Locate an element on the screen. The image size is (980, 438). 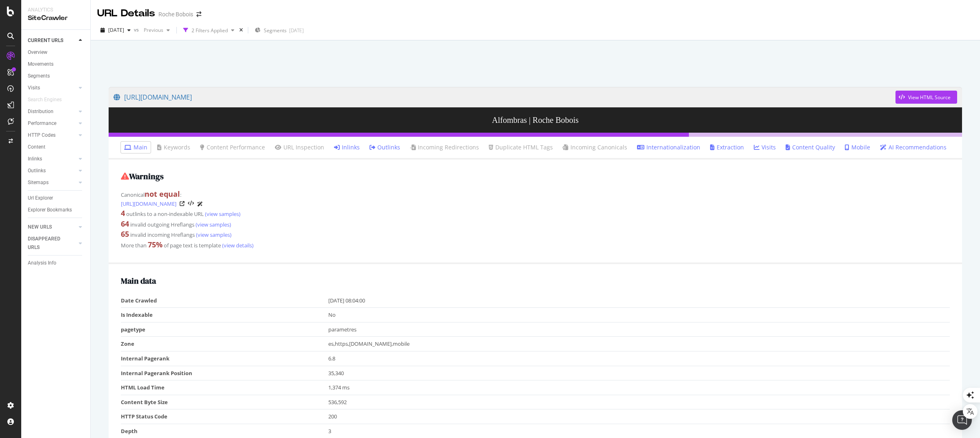
a: Visits is located at coordinates (52, 88).